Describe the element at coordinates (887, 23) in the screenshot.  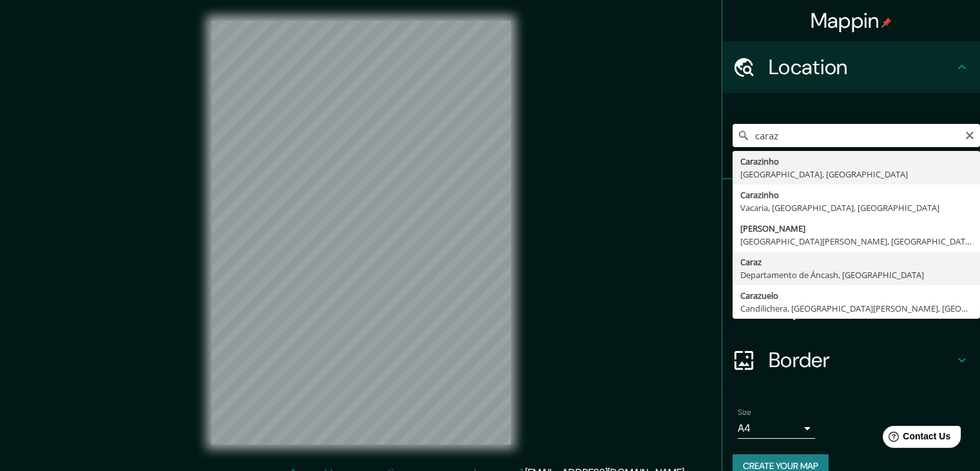
I see `img: pin-icon.png` at that location.